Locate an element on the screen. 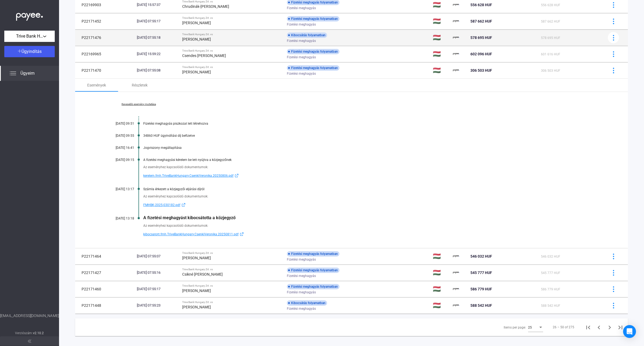 The height and width of the screenshot is (346, 644). span: 586 779 HUF is located at coordinates (551, 289).